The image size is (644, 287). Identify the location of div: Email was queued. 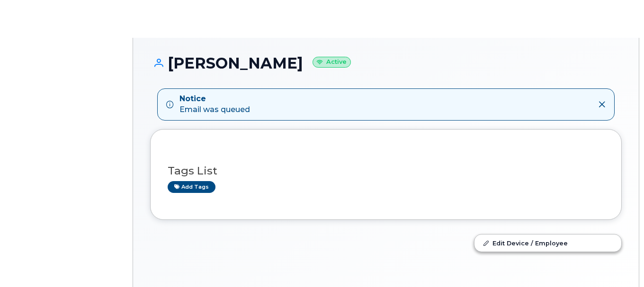
(215, 105).